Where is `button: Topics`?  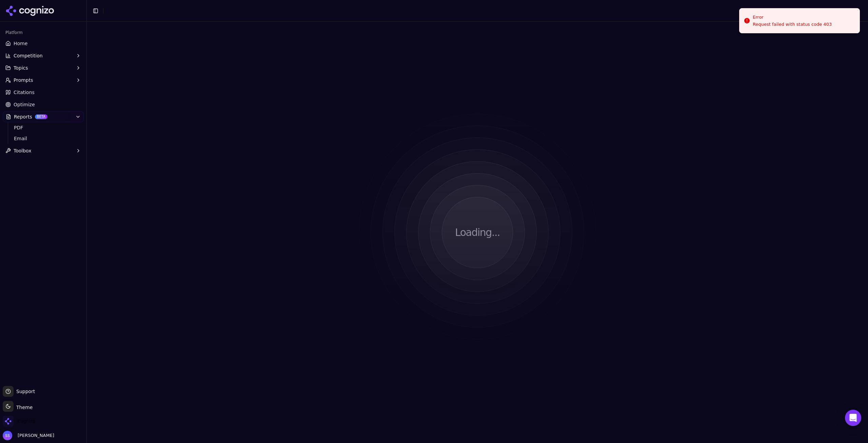 button: Topics is located at coordinates (43, 68).